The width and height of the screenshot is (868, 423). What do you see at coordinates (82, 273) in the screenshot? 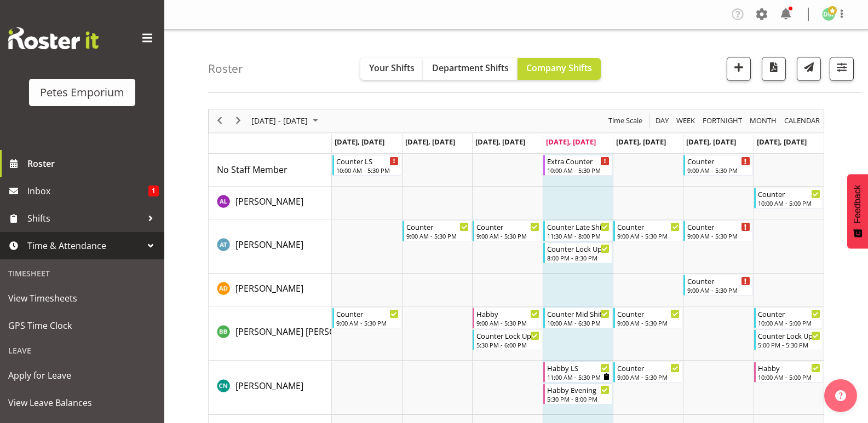
I see `div: Timesheet` at bounding box center [82, 273].